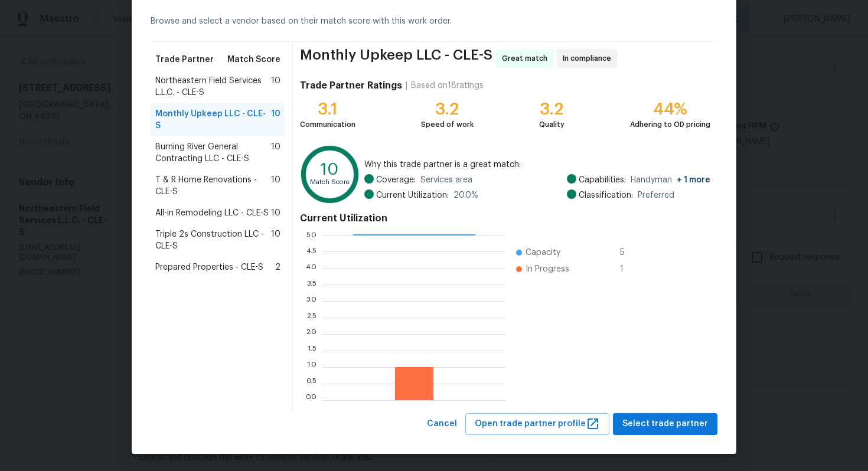  Describe the element at coordinates (526, 59) in the screenshot. I see `span: Great match` at that location.